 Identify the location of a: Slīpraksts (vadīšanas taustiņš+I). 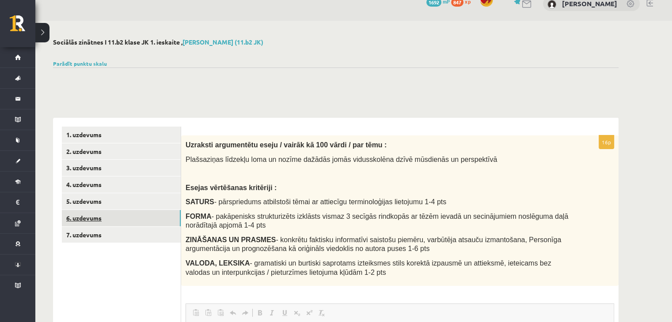
(272, 313).